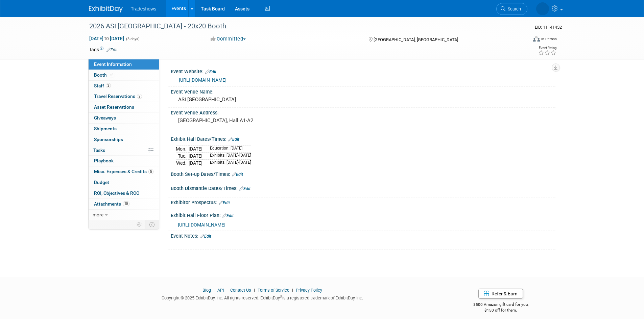 This screenshot has width=644, height=319. Describe the element at coordinates (104, 75) in the screenshot. I see `span: Booth` at that location.